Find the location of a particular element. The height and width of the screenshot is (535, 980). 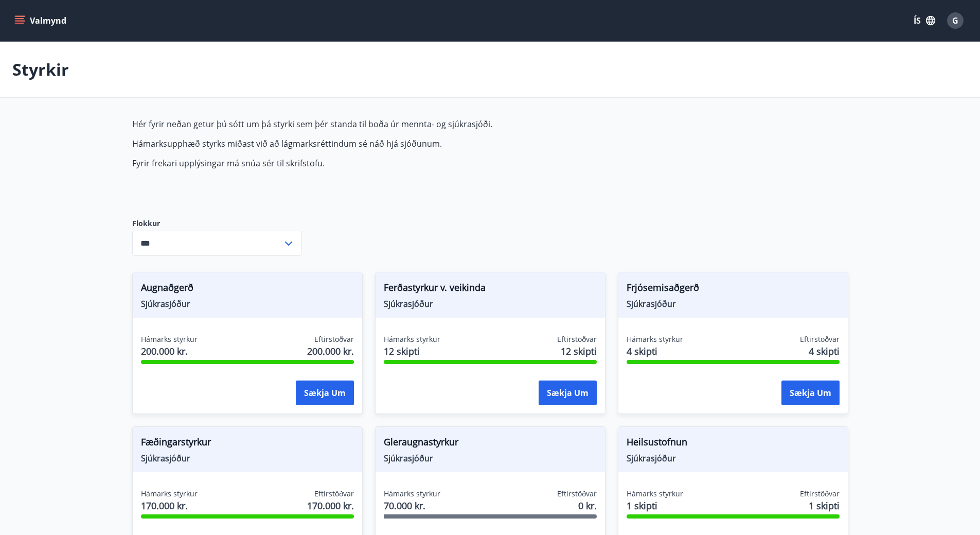

p: Fyrir frekari upplýsingar má snúa sér til skrifstofu. is located at coordinates (375, 163).